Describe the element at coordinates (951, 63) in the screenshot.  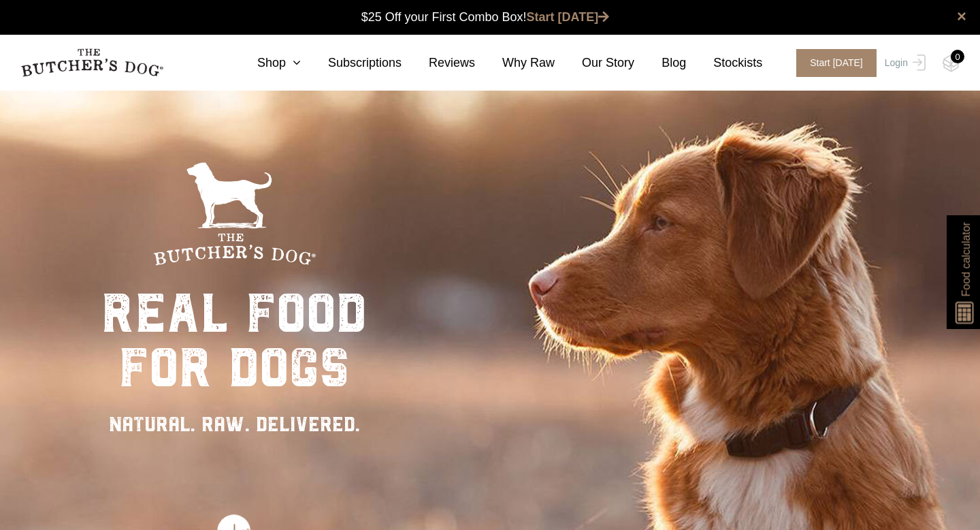
I see `img: TBD_Cart-Empty.png` at that location.